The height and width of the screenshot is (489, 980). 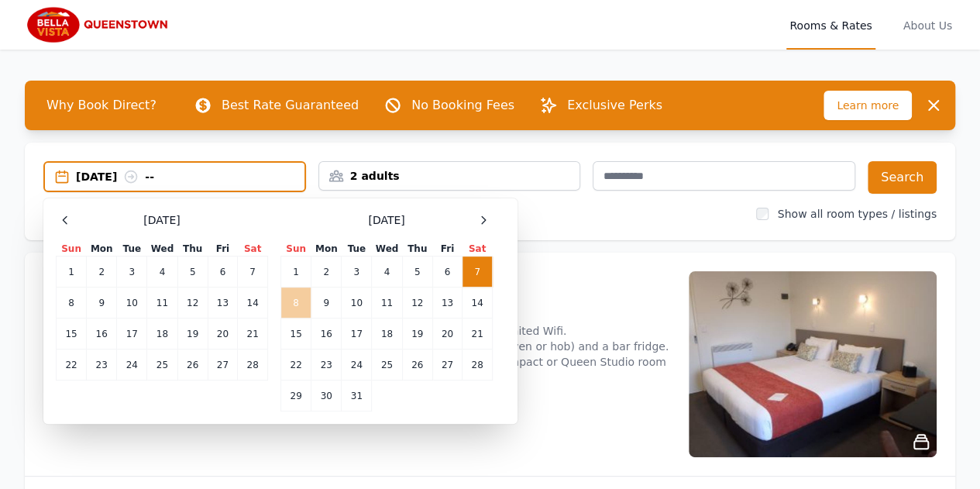 What do you see at coordinates (326, 396) in the screenshot?
I see `td: 30` at bounding box center [326, 396].